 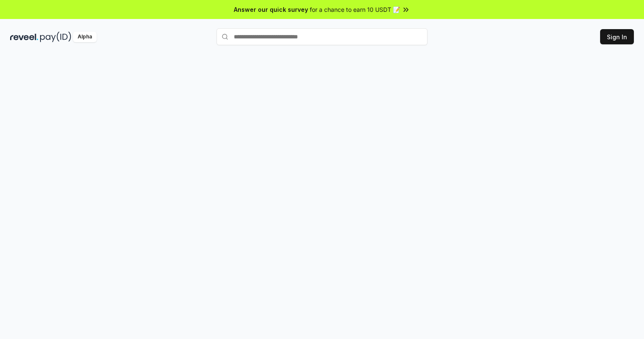 I want to click on span: for a chance to earn 10 USDT 📝, so click(x=354, y=9).